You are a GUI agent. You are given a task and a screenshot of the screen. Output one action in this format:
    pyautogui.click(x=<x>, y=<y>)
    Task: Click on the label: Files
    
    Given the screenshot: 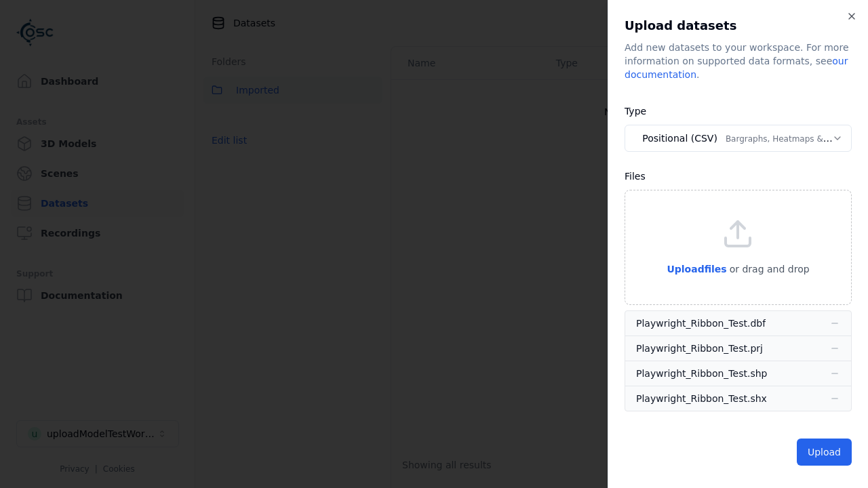 What is the action you would take?
    pyautogui.click(x=635, y=176)
    